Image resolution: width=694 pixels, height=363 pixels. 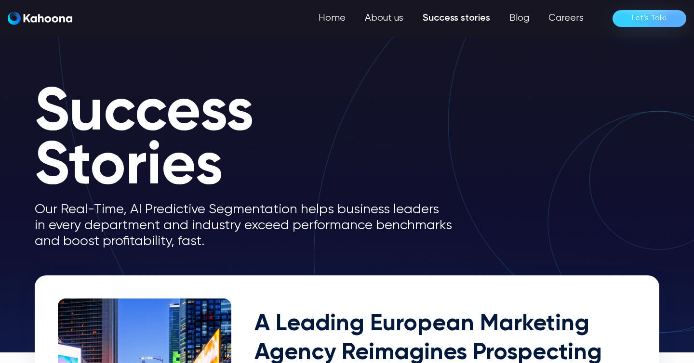 What do you see at coordinates (252, 140) in the screenshot?
I see `h1: Success Stories` at bounding box center [252, 140].